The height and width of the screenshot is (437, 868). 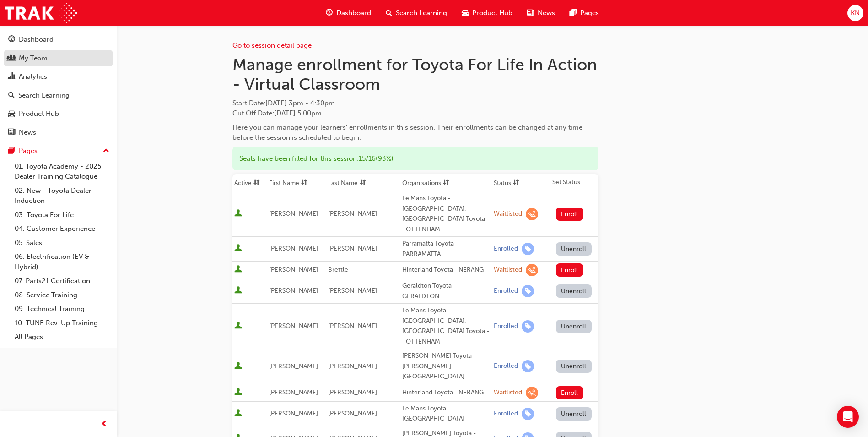 I want to click on a: Search Learning, so click(x=58, y=95).